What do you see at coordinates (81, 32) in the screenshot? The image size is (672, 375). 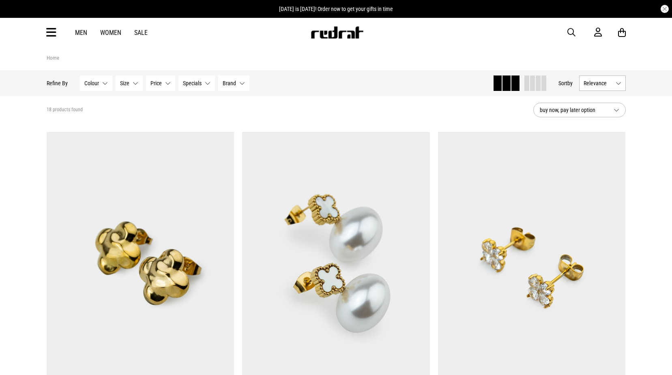 I see `a: Men` at bounding box center [81, 32].